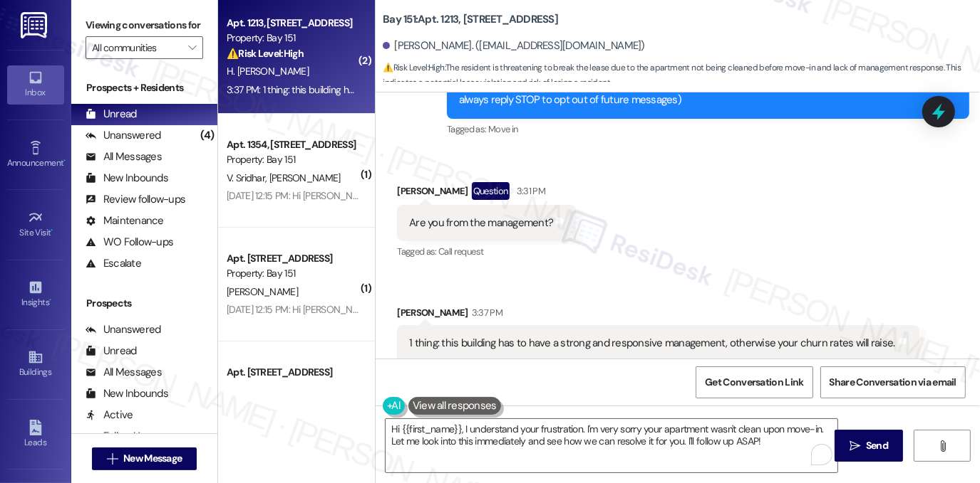 This screenshot has width=980, height=483. Describe the element at coordinates (109, 415) in the screenshot. I see `div: Active` at that location.